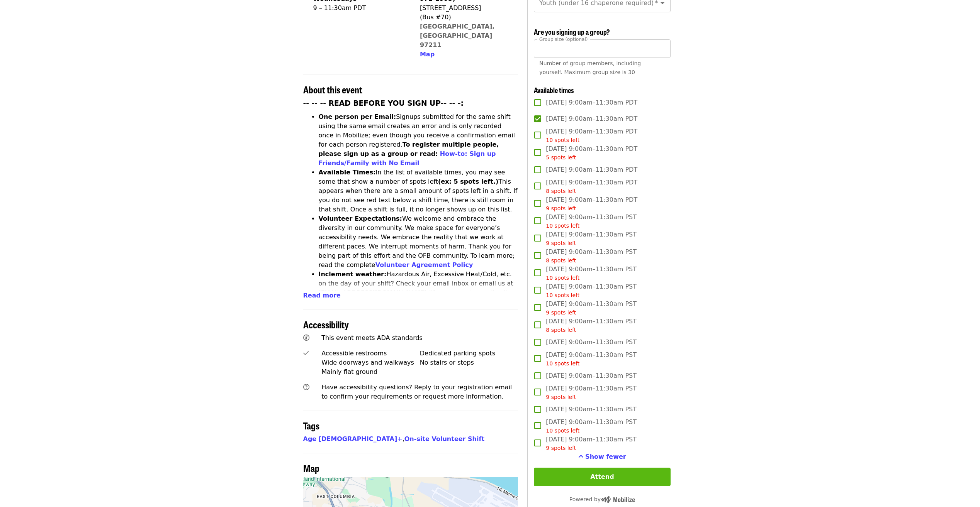 This screenshot has height=507, width=980. What do you see at coordinates (602, 477) in the screenshot?
I see `button: Attend` at bounding box center [602, 477].